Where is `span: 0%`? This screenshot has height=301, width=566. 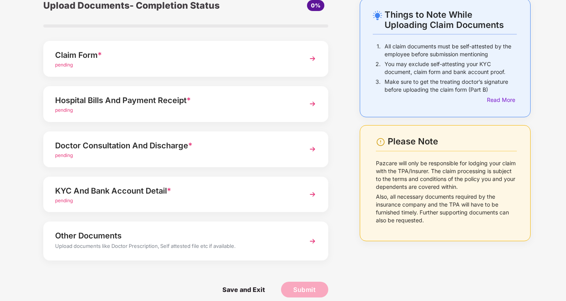
span: 0% is located at coordinates (316, 5).